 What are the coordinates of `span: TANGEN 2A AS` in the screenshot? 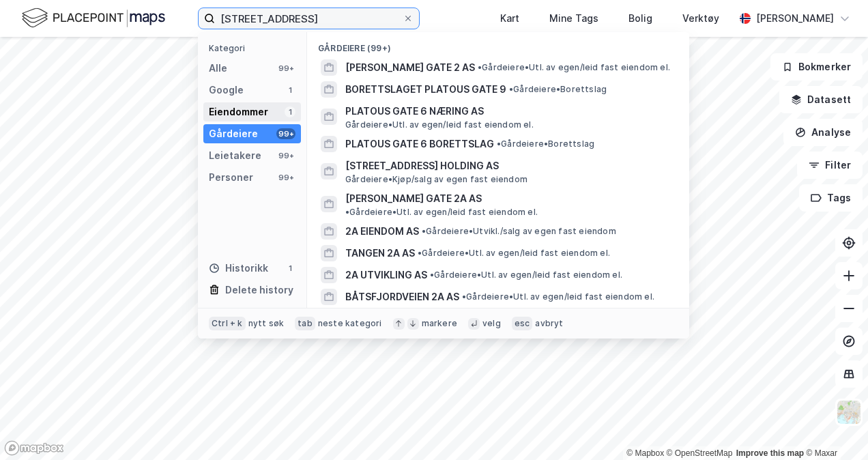 It's located at (380, 253).